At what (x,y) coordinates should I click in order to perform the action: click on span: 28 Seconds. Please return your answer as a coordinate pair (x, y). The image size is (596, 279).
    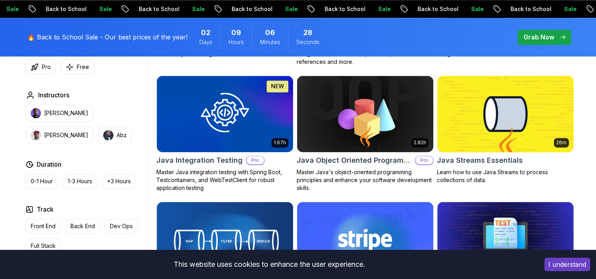
    Looking at the image, I should click on (308, 33).